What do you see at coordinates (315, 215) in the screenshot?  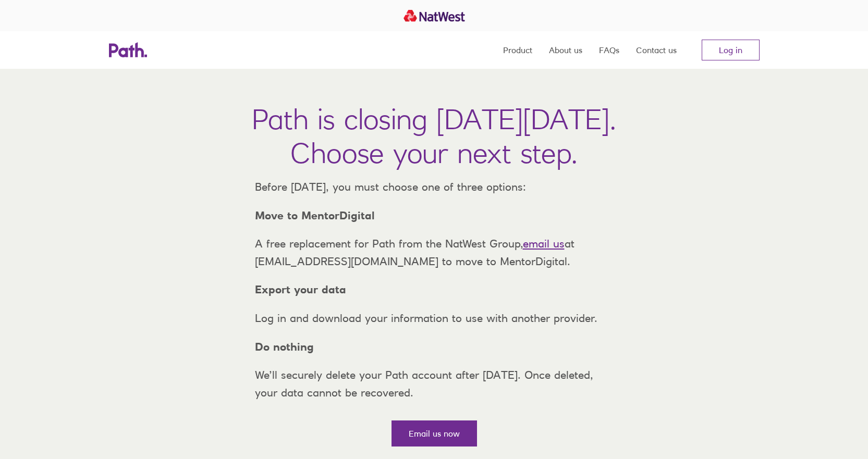 I see `strong: Move to MentorDigital` at bounding box center [315, 215].